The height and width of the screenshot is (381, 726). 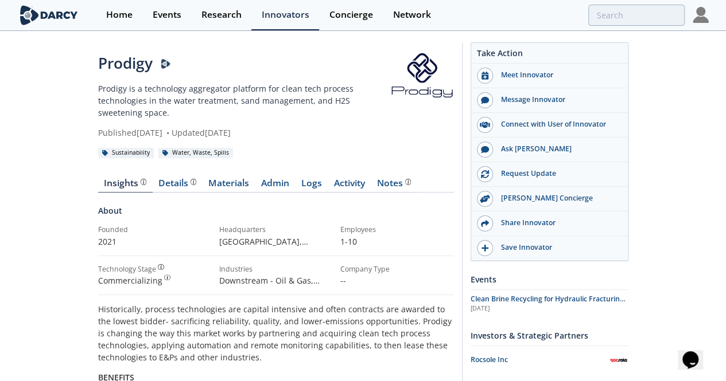 I want to click on a: Insights, so click(x=125, y=186).